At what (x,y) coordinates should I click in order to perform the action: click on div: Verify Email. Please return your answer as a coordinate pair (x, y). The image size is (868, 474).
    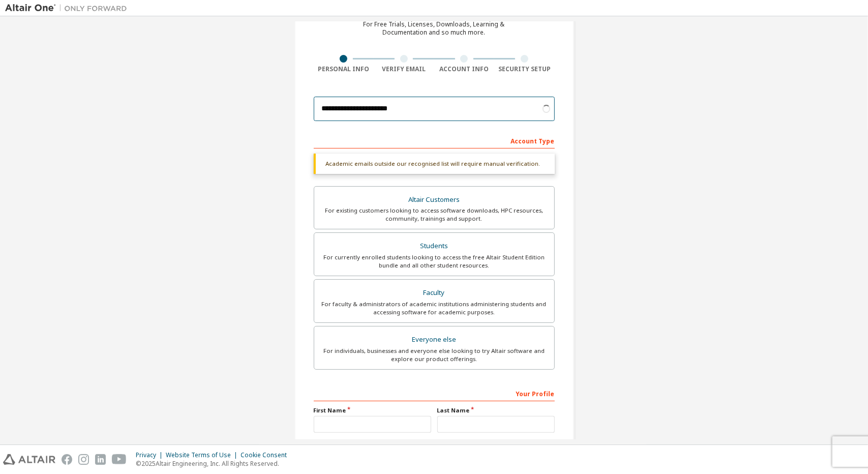
    Looking at the image, I should click on (404, 69).